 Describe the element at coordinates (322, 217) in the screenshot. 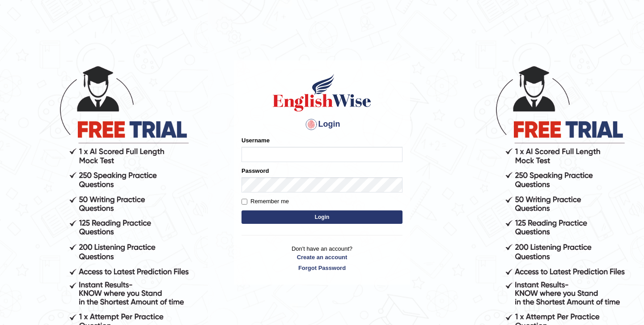

I see `button: Login` at that location.